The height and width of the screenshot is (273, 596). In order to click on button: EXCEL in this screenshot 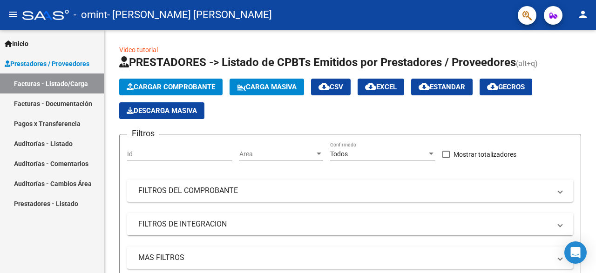, I will do `click(381, 87)`.